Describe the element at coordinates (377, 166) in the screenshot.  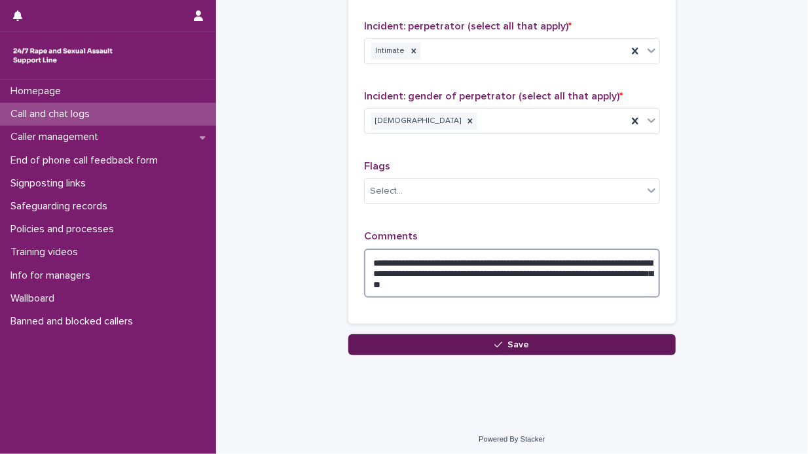
I see `span: Flags` at that location.